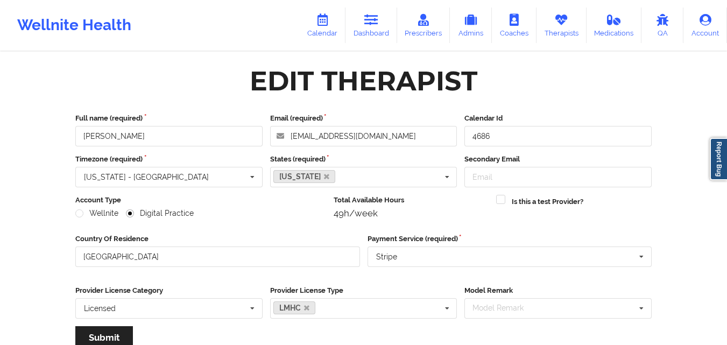 Image resolution: width=727 pixels, height=345 pixels. Describe the element at coordinates (160, 213) in the screenshot. I see `label: Digital Practice` at that location.